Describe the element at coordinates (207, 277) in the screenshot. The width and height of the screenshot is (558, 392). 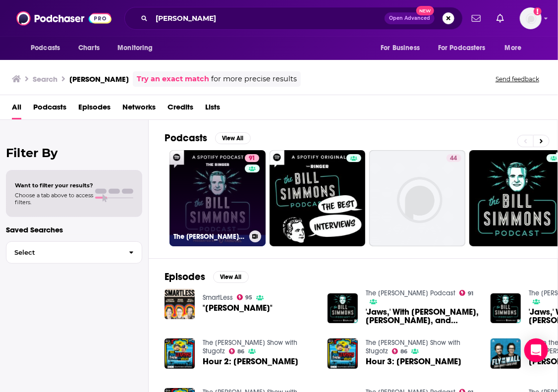
I see `a: EpisodesView All` at that location.